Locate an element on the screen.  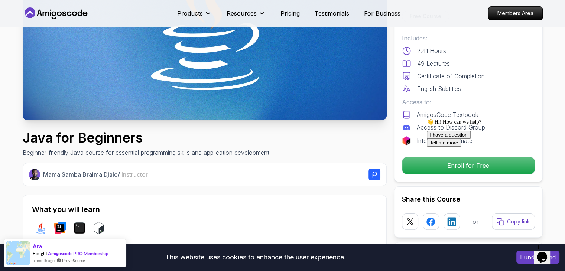
p: Access to Discord Group is located at coordinates (451, 128).